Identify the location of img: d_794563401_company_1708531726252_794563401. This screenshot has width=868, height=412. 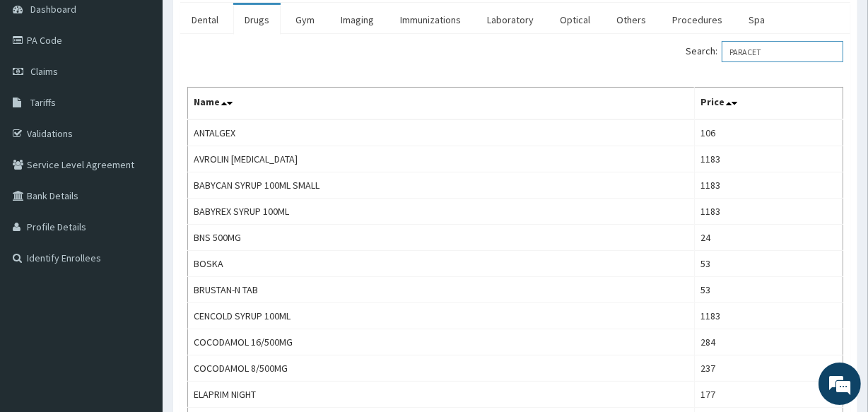
(42, 89).